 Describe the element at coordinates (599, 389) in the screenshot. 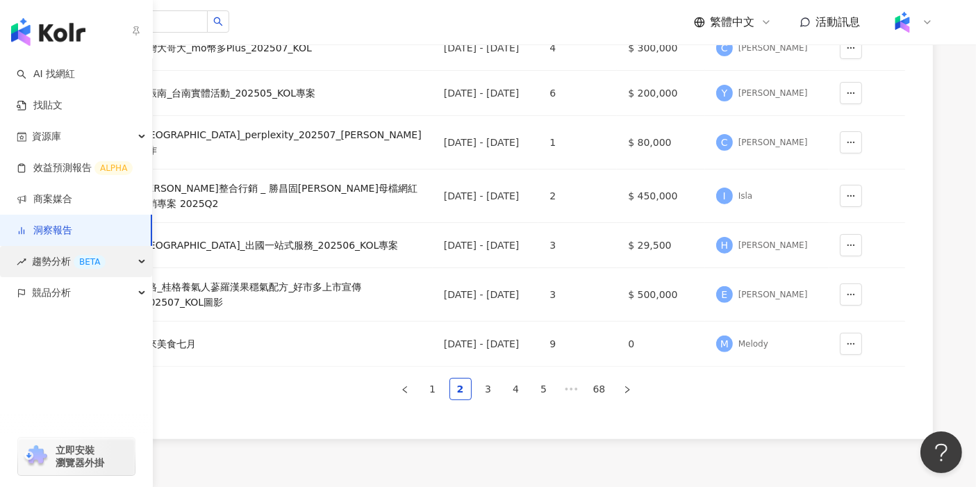

I see `a: 68` at that location.